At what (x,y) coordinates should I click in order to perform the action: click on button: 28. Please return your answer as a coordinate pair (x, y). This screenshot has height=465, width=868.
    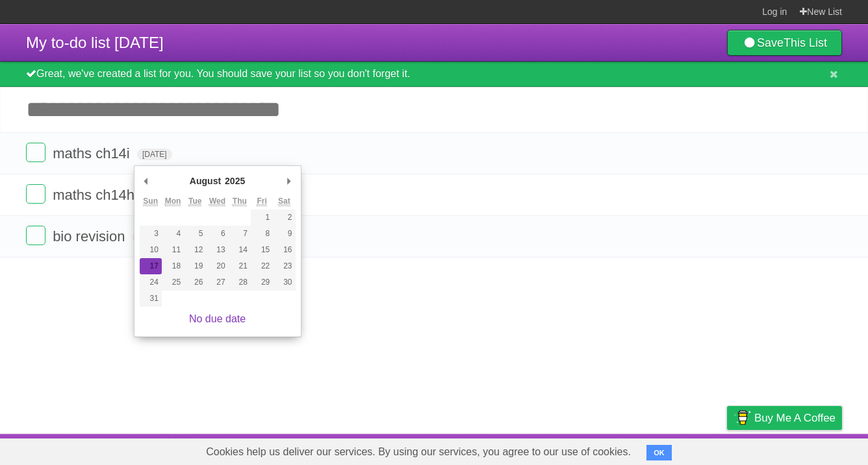
    Looking at the image, I should click on (239, 282).